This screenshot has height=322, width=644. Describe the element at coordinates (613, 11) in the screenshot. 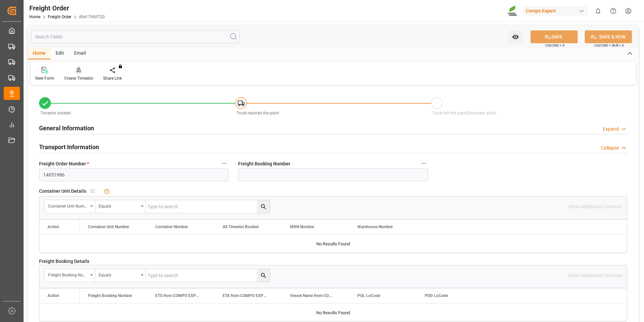

I see `button: Help Center` at that location.